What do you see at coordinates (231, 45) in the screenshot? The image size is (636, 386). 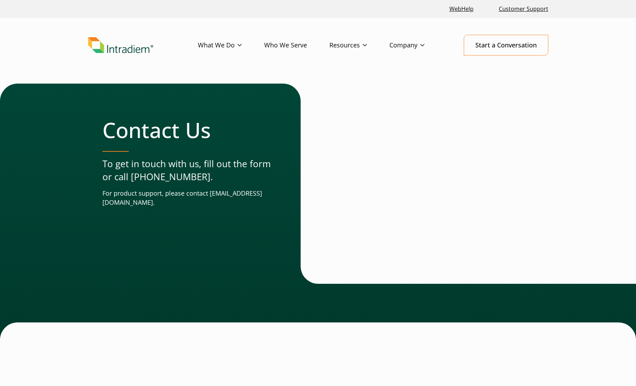 I see `a: What We Do` at bounding box center [231, 45].